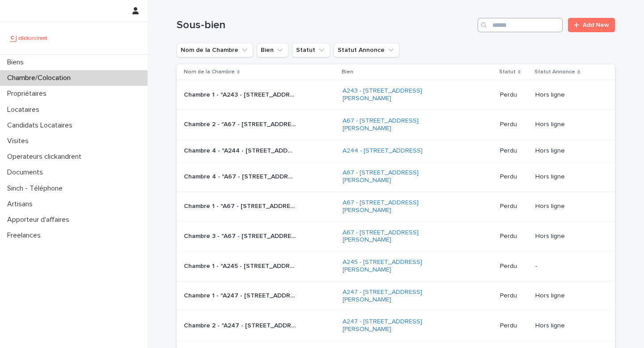  I want to click on p: Sinch - Téléphone, so click(37, 188).